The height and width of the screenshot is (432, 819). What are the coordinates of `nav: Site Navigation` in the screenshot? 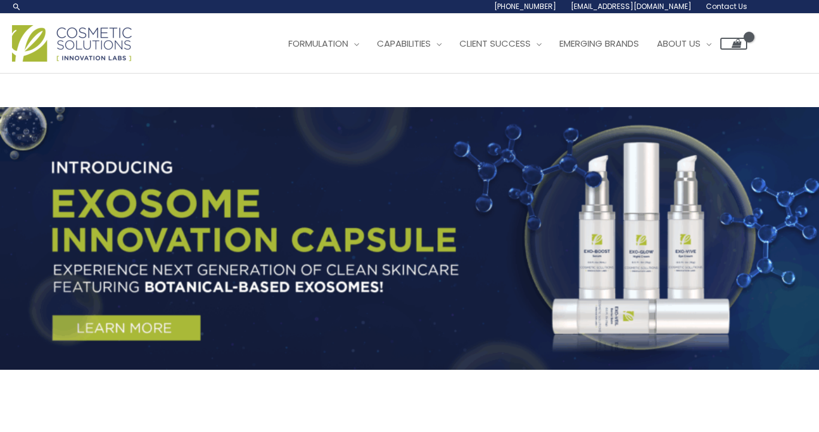 It's located at (509, 44).